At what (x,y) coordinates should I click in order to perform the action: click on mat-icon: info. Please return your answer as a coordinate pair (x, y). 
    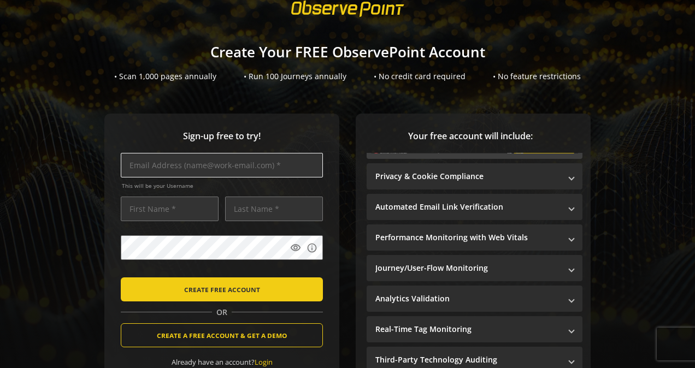
    Looking at the image, I should click on (312, 248).